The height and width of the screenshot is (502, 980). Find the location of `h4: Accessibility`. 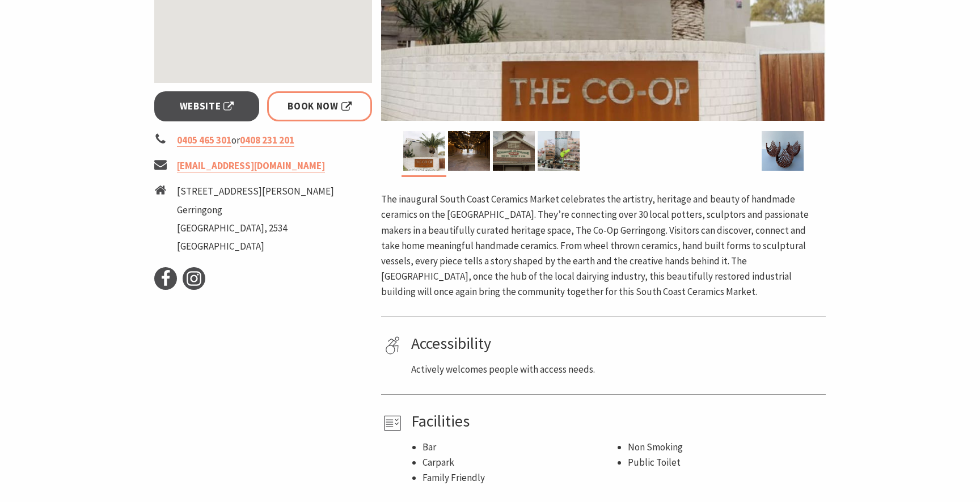

h4: Accessibility is located at coordinates (616, 344).